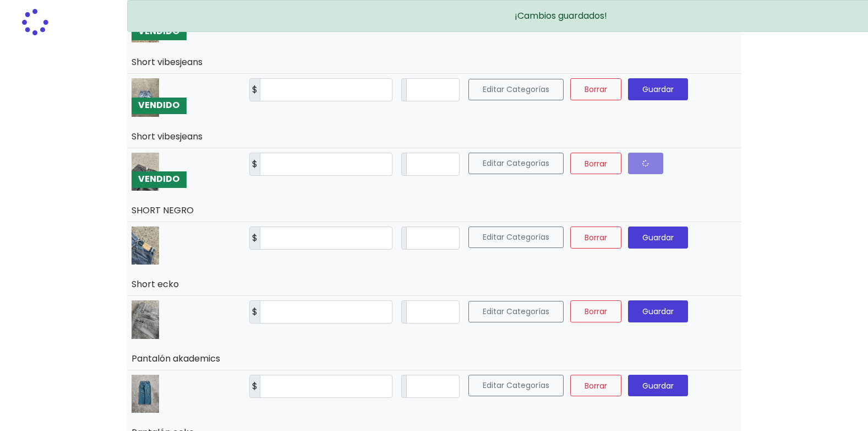 This screenshot has width=868, height=431. What do you see at coordinates (176, 358) in the screenshot?
I see `a: Pantalón akademics` at bounding box center [176, 358].